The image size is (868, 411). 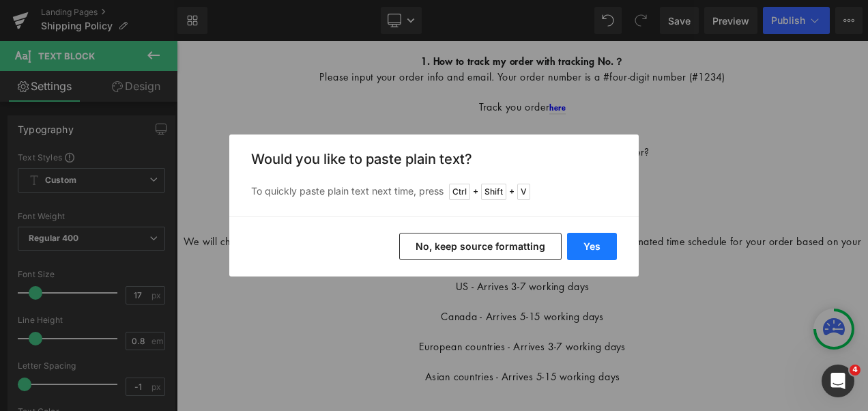 What do you see at coordinates (460, 191) in the screenshot?
I see `span: Ctrl` at bounding box center [460, 191].